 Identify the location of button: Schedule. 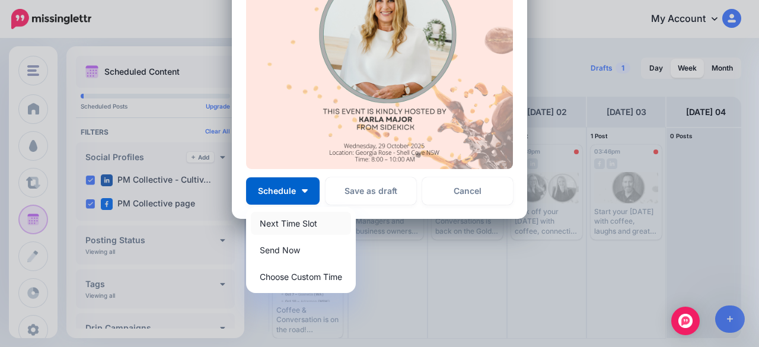
(283, 191).